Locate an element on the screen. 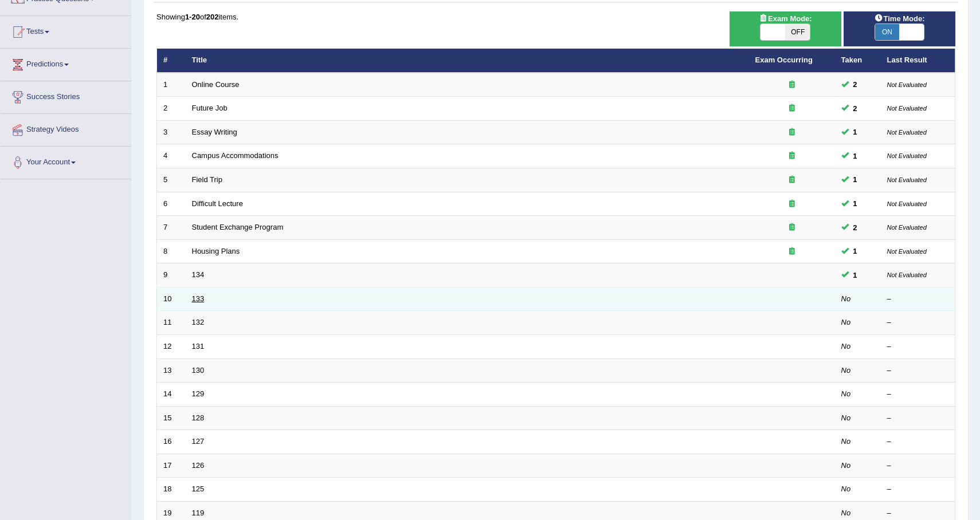 Image resolution: width=980 pixels, height=520 pixels. div: Show exams occurring in exams is located at coordinates (785, 29).